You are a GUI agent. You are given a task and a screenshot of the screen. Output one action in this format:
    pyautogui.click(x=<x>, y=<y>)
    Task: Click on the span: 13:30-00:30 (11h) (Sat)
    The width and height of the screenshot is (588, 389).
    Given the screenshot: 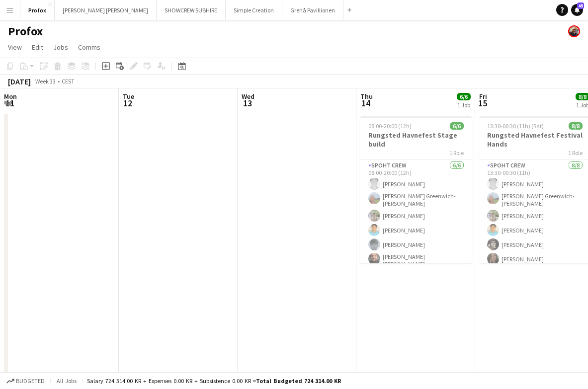 What is the action you would take?
    pyautogui.click(x=515, y=125)
    